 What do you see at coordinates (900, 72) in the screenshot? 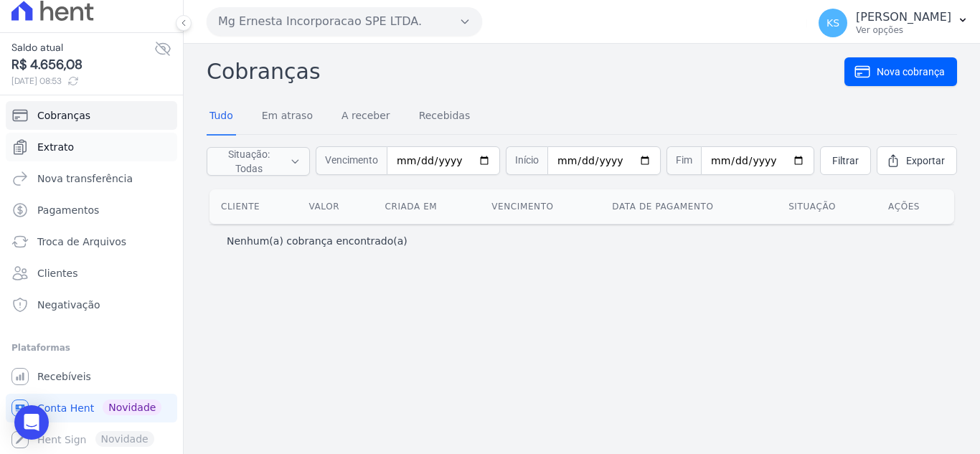
I see `a: Nova cobrança` at bounding box center [900, 72].